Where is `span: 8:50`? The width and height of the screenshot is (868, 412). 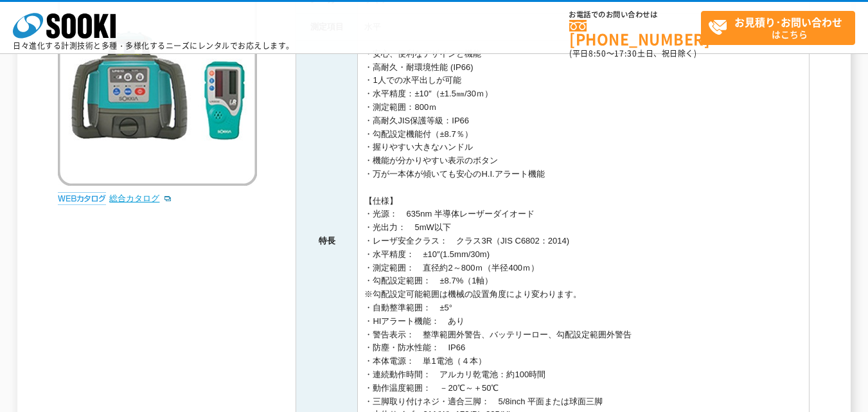 span: 8:50 is located at coordinates (597, 53).